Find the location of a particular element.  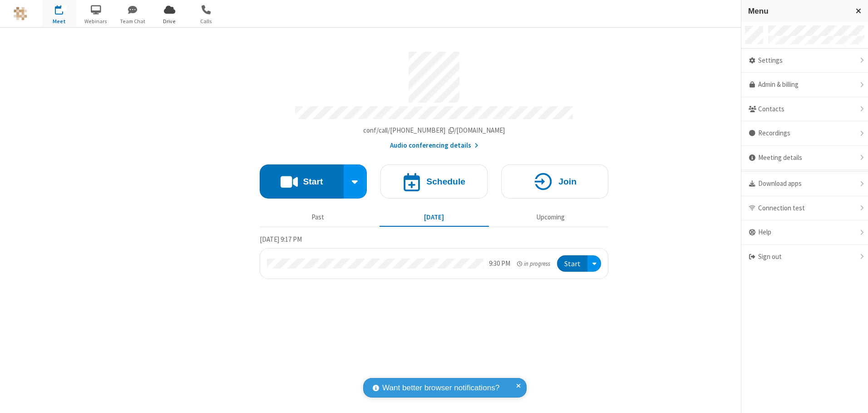

div: Settings is located at coordinates (804, 61).